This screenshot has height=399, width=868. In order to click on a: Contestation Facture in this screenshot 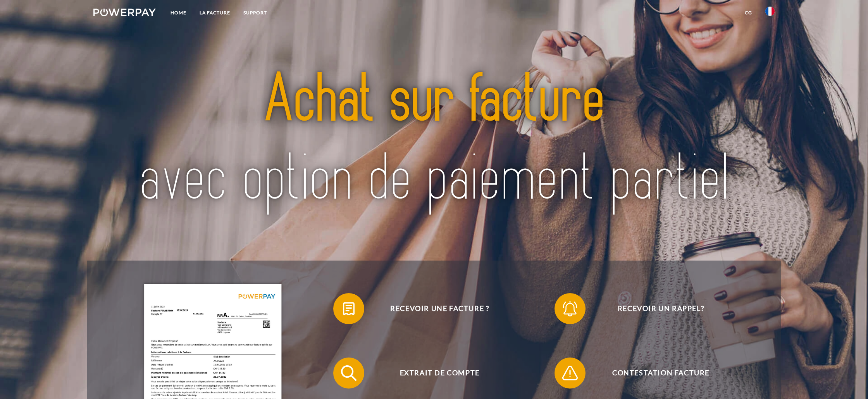, I will do `click(655, 373)`.